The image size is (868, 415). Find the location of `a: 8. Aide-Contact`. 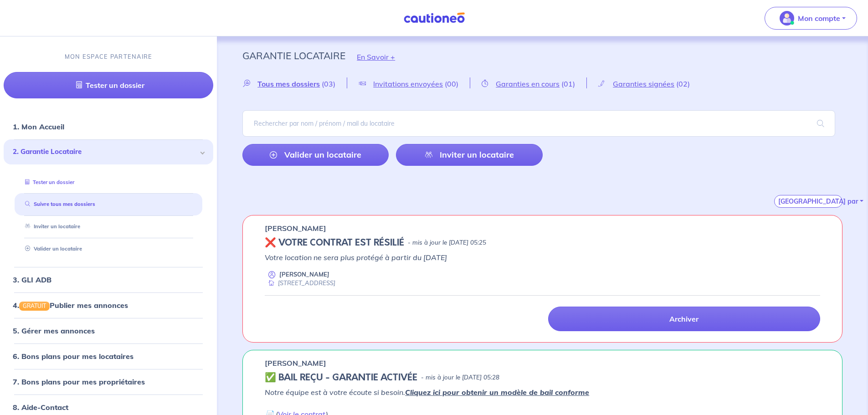

a: 8. Aide-Contact is located at coordinates (41, 407).